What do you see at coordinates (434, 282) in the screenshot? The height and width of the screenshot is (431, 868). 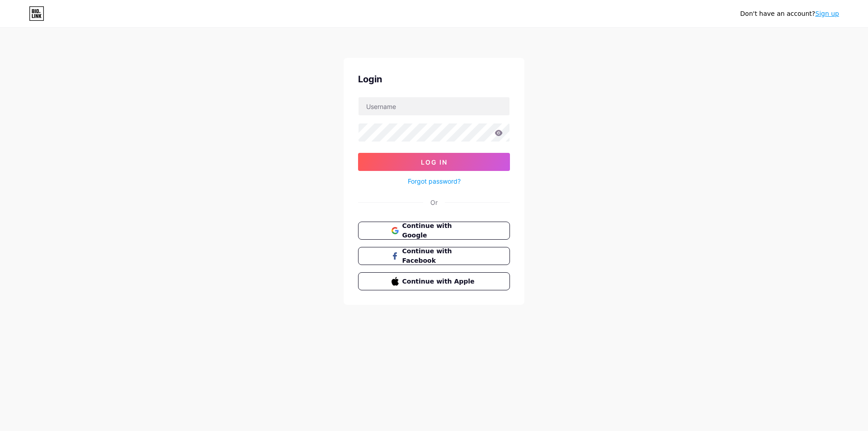 I see `a: Continue with Apple` at bounding box center [434, 282].